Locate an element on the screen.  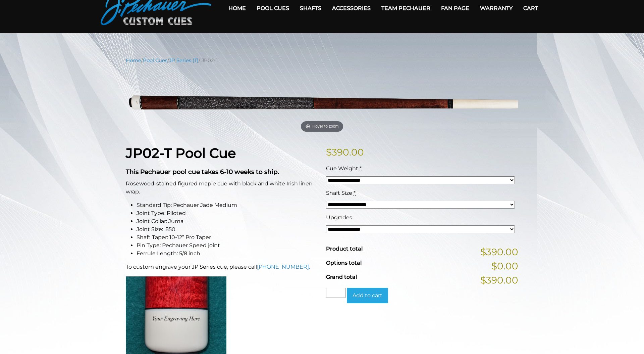
li: Joint Size: .850 is located at coordinates (227, 229).